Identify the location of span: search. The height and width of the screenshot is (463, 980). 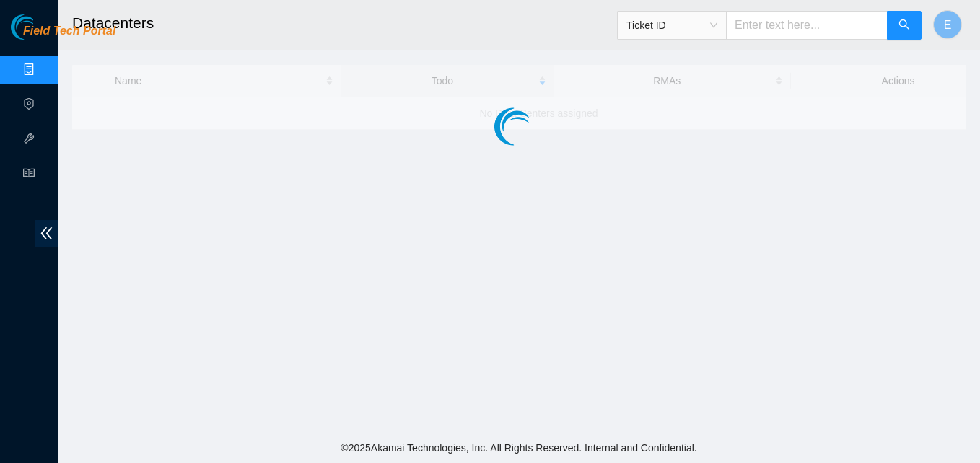
(904, 25).